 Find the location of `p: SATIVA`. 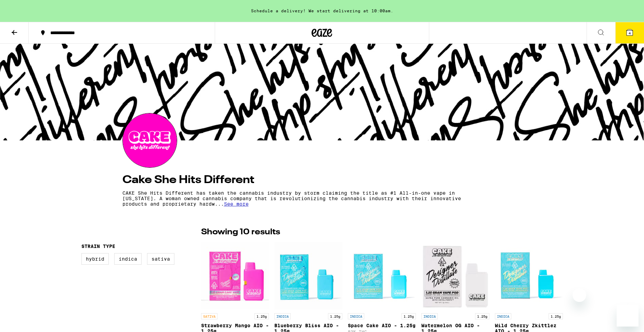

p: SATIVA is located at coordinates (209, 316).